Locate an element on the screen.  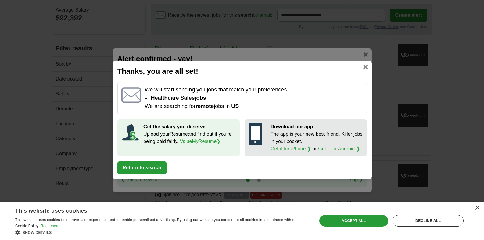
li: healthcare sales jobs is located at coordinates (256, 98).